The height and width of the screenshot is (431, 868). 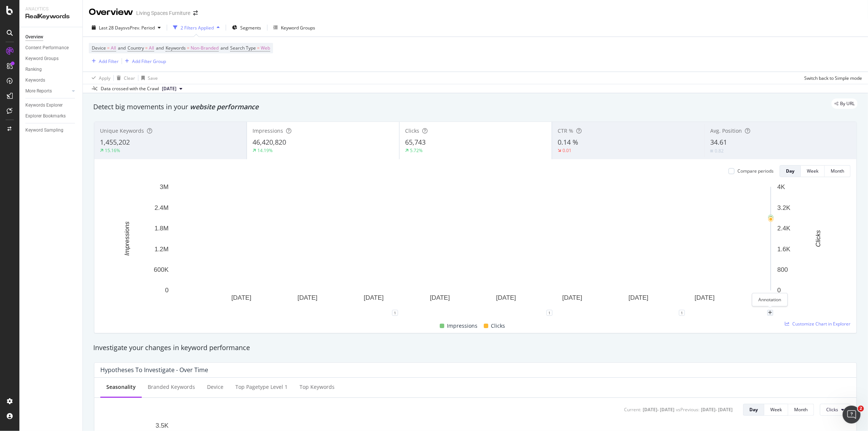 I want to click on div: Device, so click(x=215, y=387).